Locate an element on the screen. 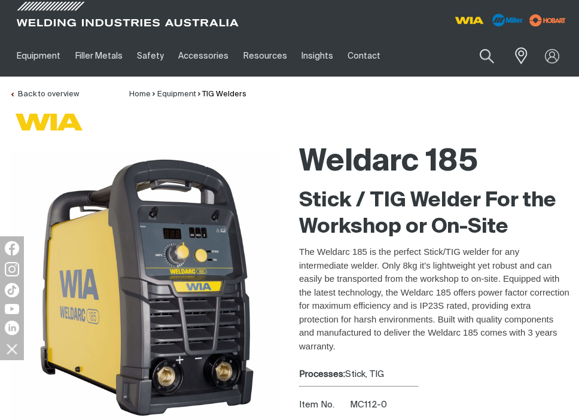 The width and height of the screenshot is (579, 420). a: Contact is located at coordinates (364, 56).